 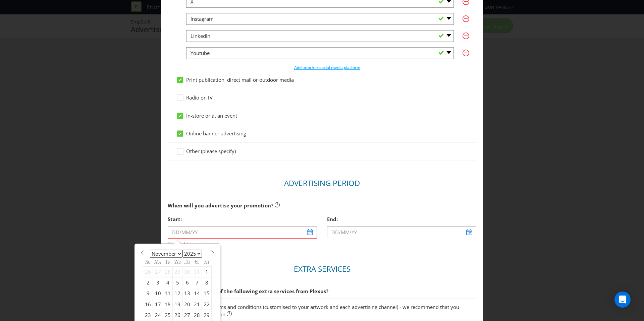 I want to click on div: 10, so click(x=158, y=294).